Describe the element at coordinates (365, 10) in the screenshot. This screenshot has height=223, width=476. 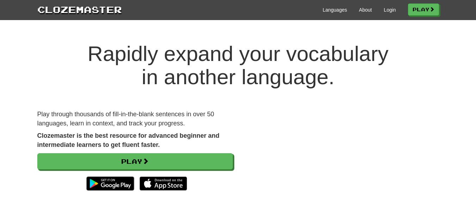
I see `a: About` at that location.